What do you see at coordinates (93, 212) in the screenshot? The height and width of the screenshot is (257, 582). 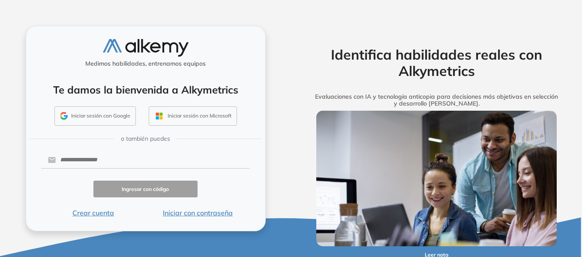 I see `button: Crear cuenta` at bounding box center [93, 212].